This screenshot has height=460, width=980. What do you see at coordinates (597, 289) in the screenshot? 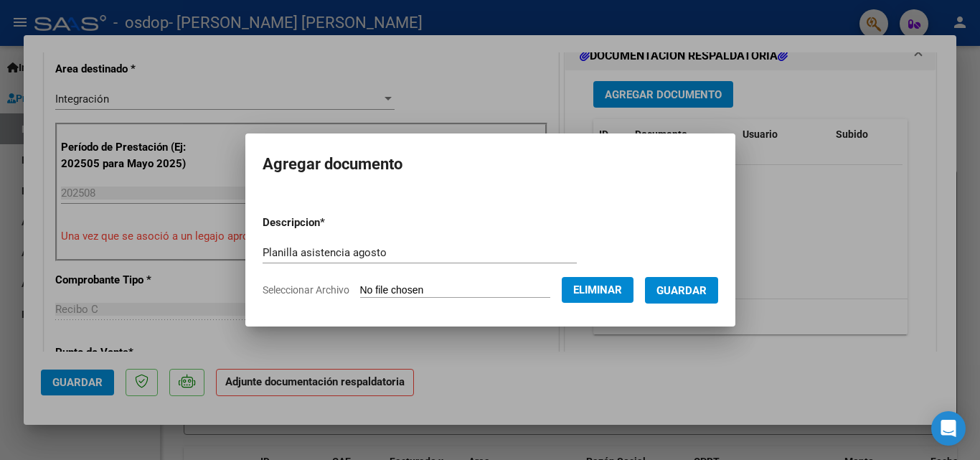
I see `button: Eliminar` at bounding box center [597, 289].